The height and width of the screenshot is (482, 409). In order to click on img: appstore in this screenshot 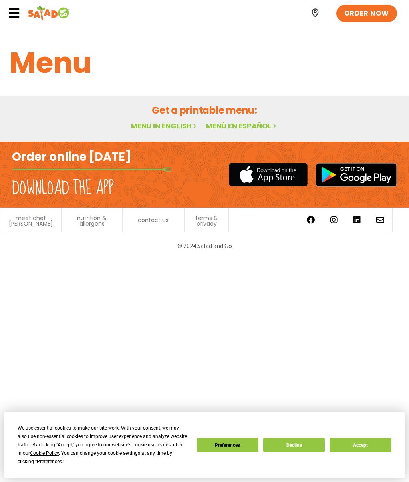, I will do `click(268, 174)`.